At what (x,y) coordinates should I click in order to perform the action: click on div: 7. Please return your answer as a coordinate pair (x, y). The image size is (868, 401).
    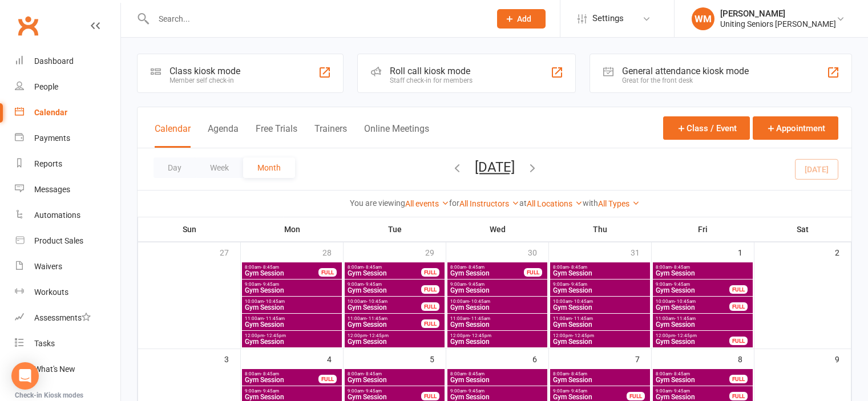
    Looking at the image, I should click on (643, 358).